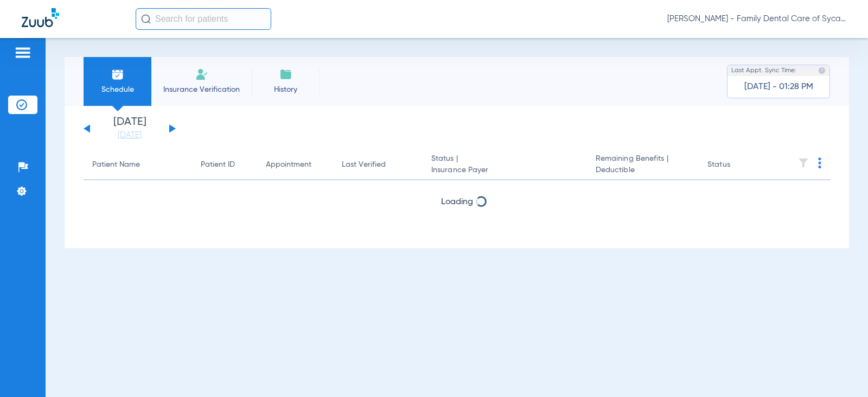 This screenshot has height=397, width=868. I want to click on img: last sync help info, so click(822, 71).